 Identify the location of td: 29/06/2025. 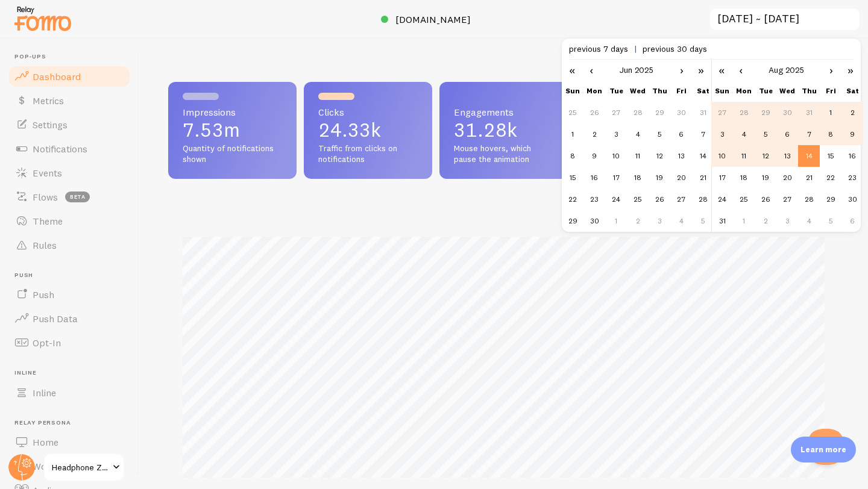
(573, 221).